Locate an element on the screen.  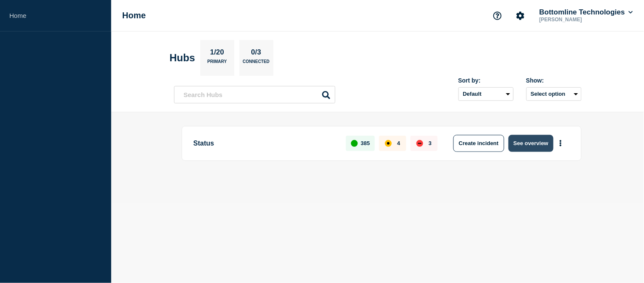
button: Bottomline Technologies is located at coordinates (587, 12).